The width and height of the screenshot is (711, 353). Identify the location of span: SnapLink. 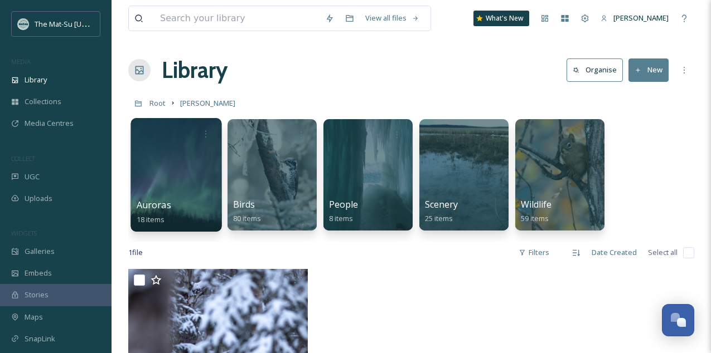
(40, 339).